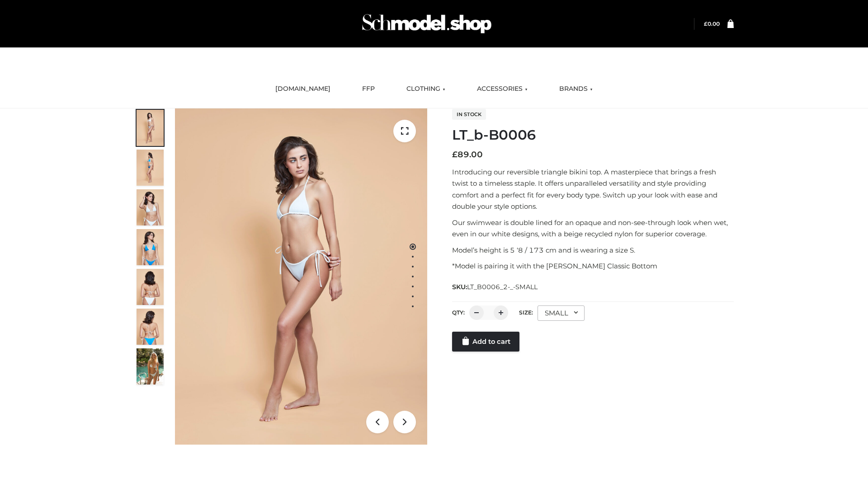  What do you see at coordinates (301, 277) in the screenshot?
I see `img: ArielClassicBikiniTop_CloudNine_AzureSky_OW114ECO_1` at bounding box center [301, 277].